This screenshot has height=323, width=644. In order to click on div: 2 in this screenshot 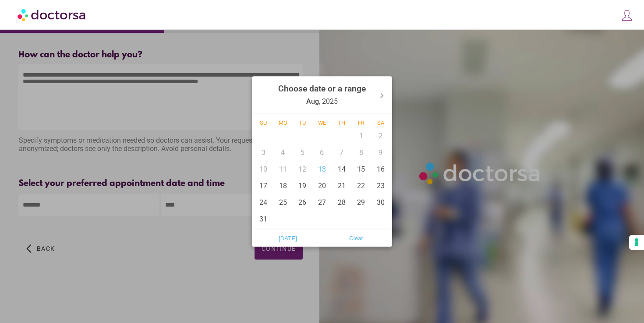, I will do `click(380, 136)`.